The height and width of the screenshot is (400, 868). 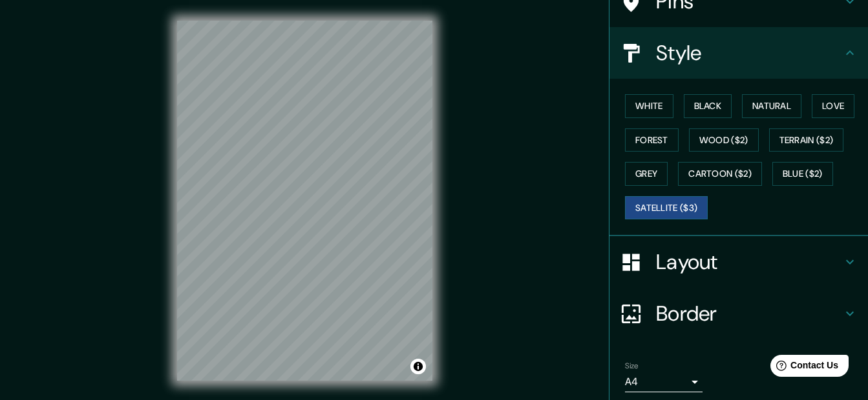 What do you see at coordinates (749, 314) in the screenshot?
I see `h4: Border` at bounding box center [749, 314].